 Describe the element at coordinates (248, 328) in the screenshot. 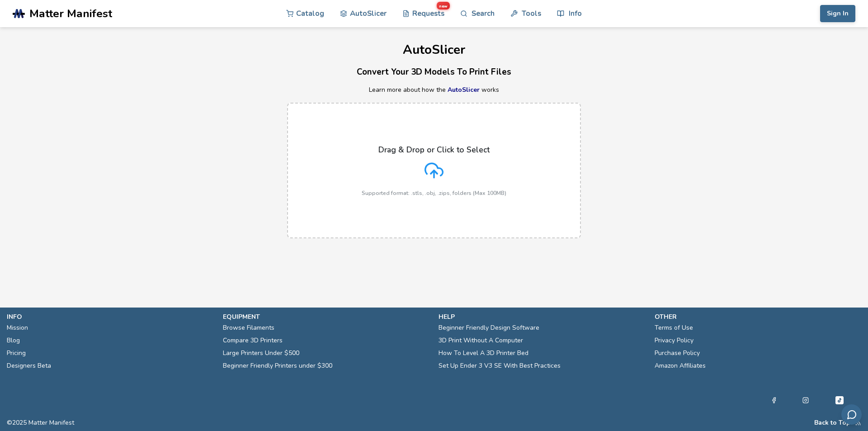

I see `a: Browse Filaments` at that location.